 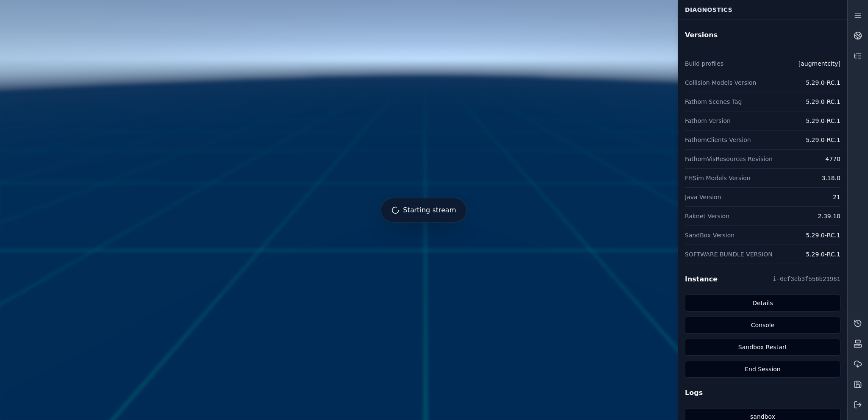 What do you see at coordinates (704, 63) in the screenshot?
I see `dt: Build profiles` at bounding box center [704, 63].